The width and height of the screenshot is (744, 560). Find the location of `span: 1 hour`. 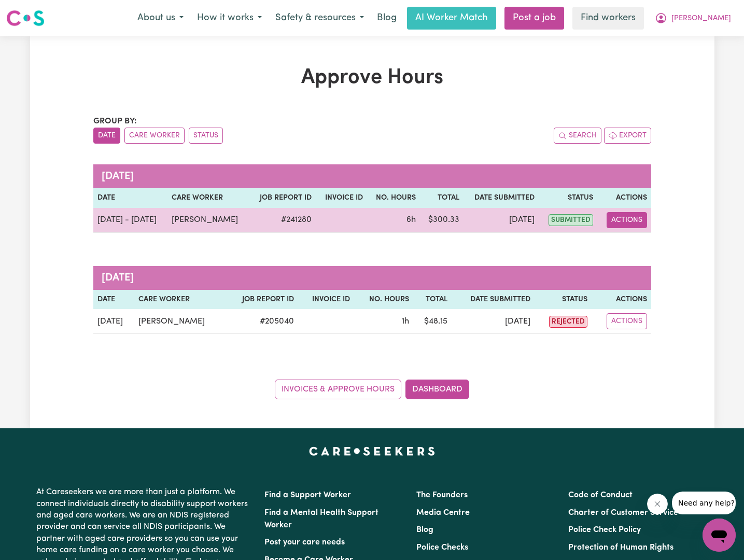

span: 1 hour is located at coordinates (406, 321).